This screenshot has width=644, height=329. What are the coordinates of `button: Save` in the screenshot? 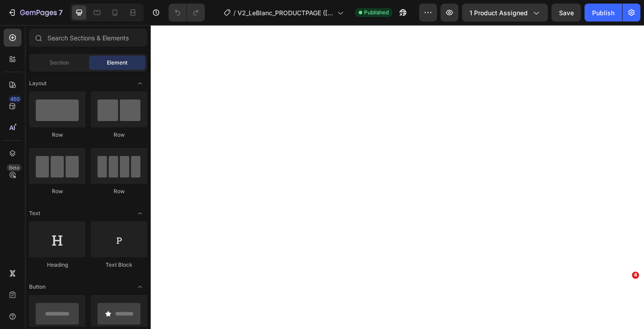 It's located at (566, 12).